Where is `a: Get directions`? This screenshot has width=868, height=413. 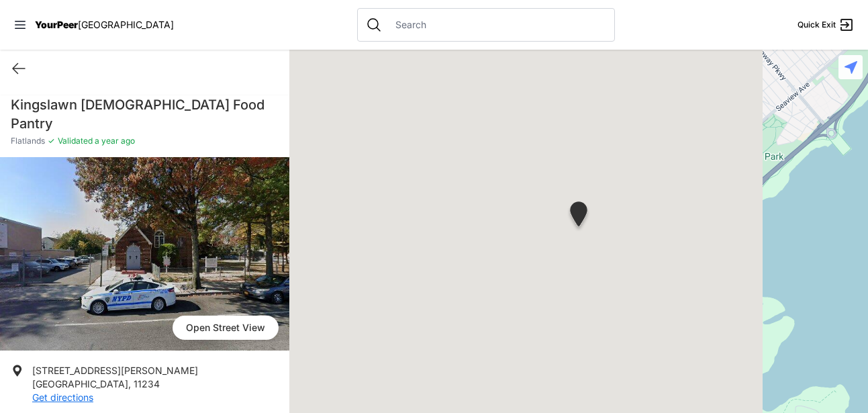 a: Get directions is located at coordinates (62, 397).